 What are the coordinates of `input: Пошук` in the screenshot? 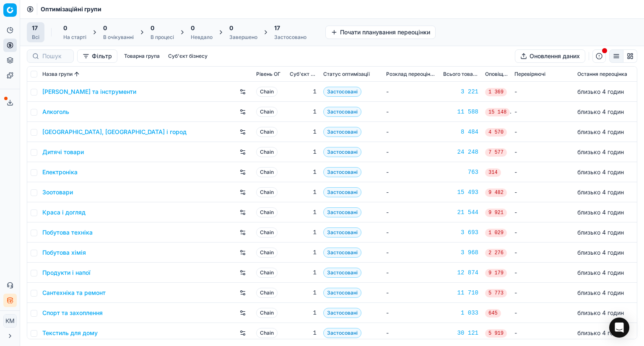 It's located at (55, 56).